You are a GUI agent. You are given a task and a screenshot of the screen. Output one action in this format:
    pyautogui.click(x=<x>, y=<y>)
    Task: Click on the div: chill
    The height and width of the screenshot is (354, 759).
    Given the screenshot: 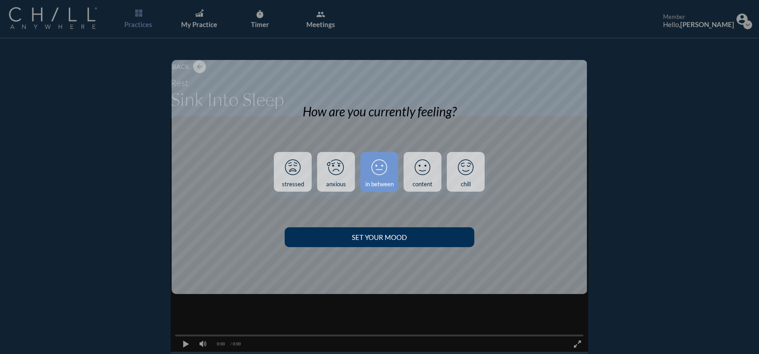 What is the action you would take?
    pyautogui.click(x=466, y=184)
    